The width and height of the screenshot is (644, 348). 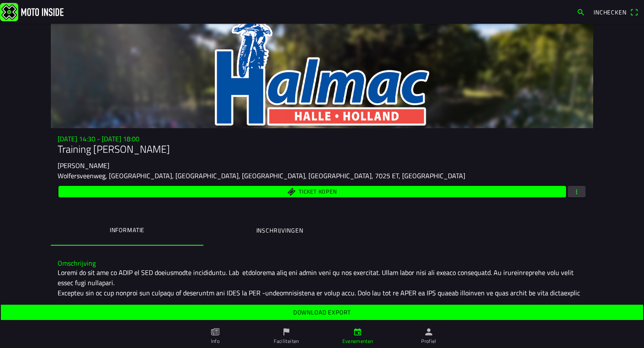 What do you see at coordinates (128, 230) in the screenshot?
I see `ion-label: Informatie` at bounding box center [128, 230].